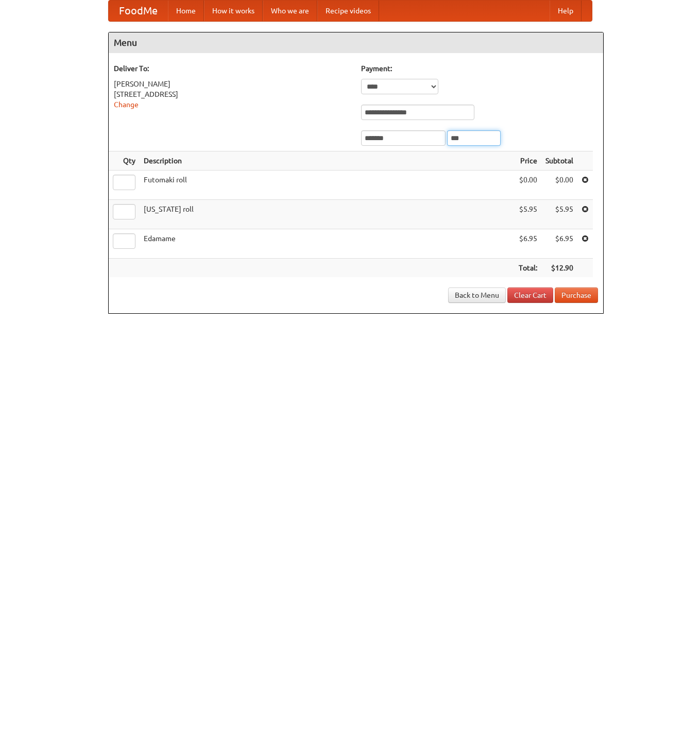  I want to click on td: Edamame, so click(327, 243).